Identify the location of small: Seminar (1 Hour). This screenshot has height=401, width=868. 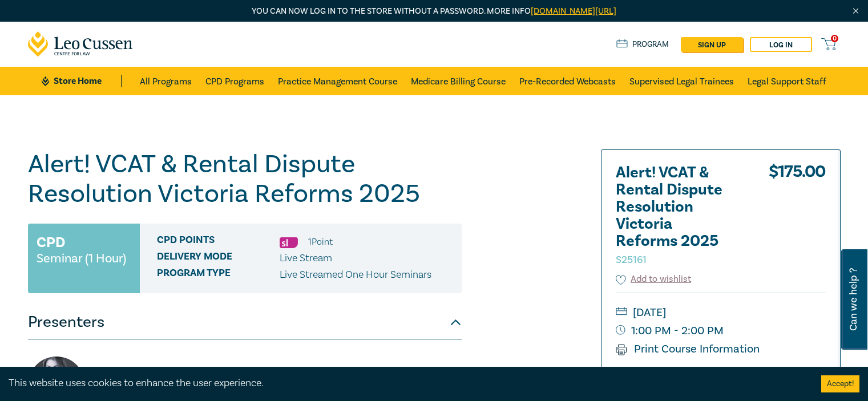
(81, 259).